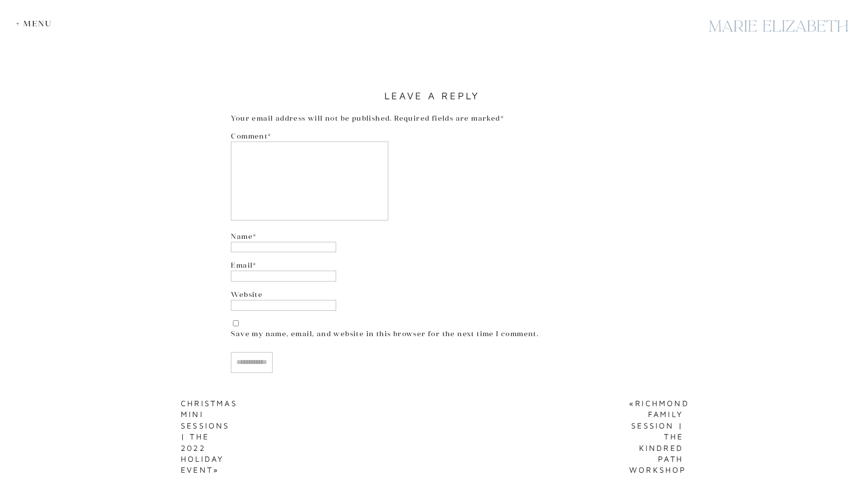 This screenshot has width=864, height=504. I want to click on div: + Menu, so click(36, 23).